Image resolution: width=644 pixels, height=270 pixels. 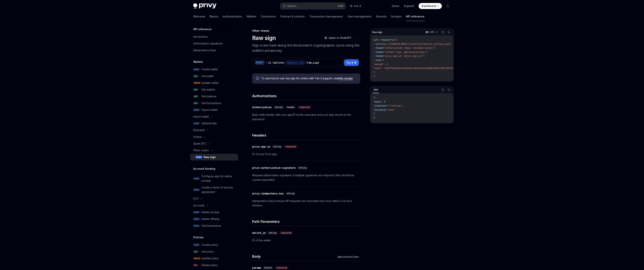 What do you see at coordinates (431, 32) in the screenshot?
I see `button: cURL` at bounding box center [431, 32].